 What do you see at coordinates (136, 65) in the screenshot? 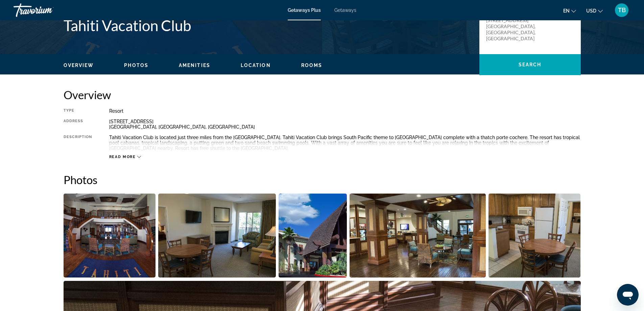
I see `button: Photos` at bounding box center [136, 65].